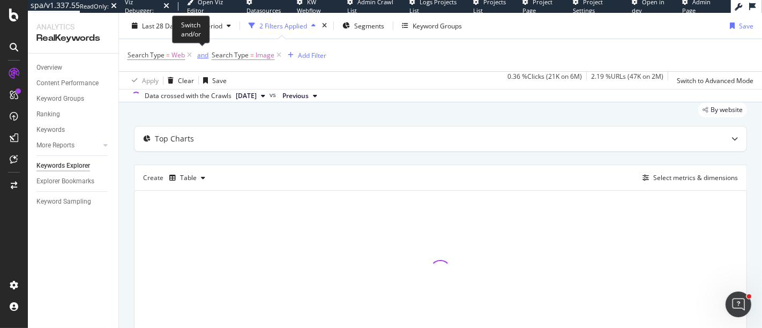 The width and height of the screenshot is (762, 328). Describe the element at coordinates (73, 27) in the screenshot. I see `div: Analytics` at that location.